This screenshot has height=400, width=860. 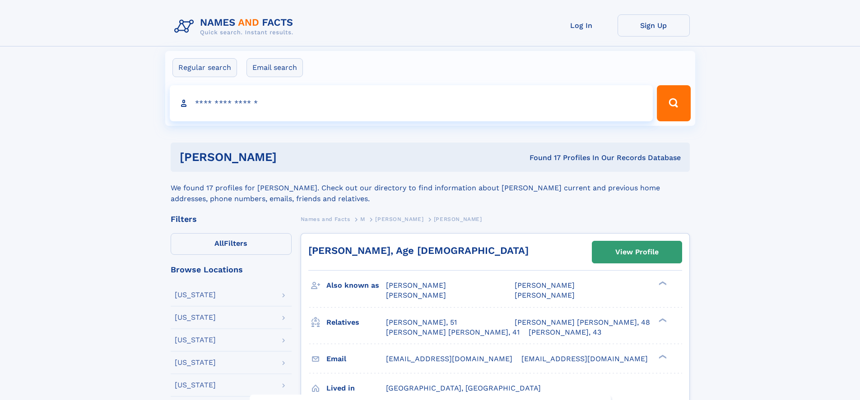 What do you see at coordinates (411, 103) in the screenshot?
I see `input: search input` at bounding box center [411, 103].